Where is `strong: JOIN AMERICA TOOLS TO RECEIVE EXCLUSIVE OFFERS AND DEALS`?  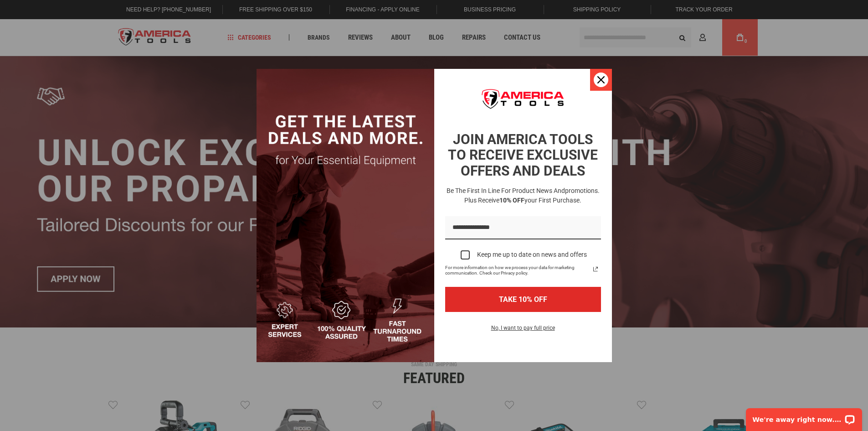
strong: JOIN AMERICA TOOLS TO RECEIVE EXCLUSIVE OFFERS AND DEALS is located at coordinates (523, 155).